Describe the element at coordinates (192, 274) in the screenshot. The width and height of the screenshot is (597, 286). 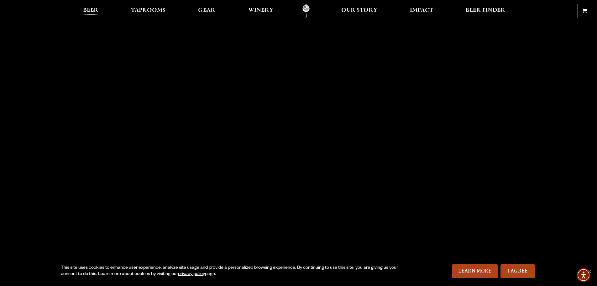
I see `a: privacy policy` at that location.